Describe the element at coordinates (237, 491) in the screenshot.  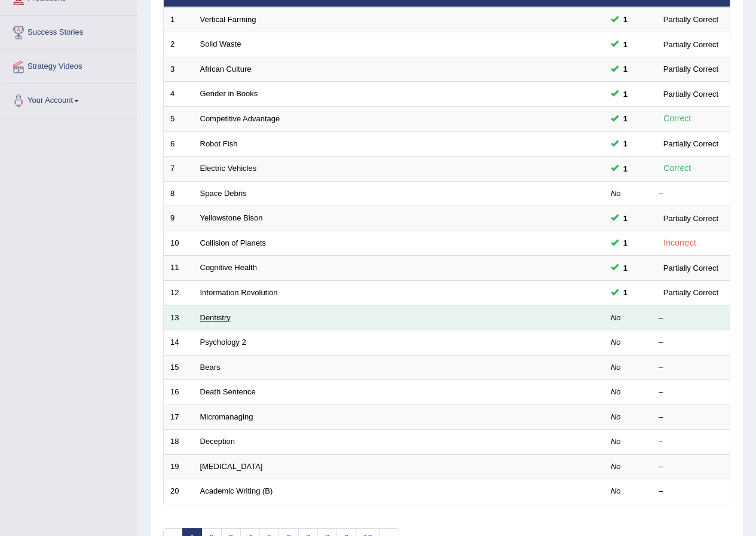
I see `a: Academic Writing (B)` at that location.